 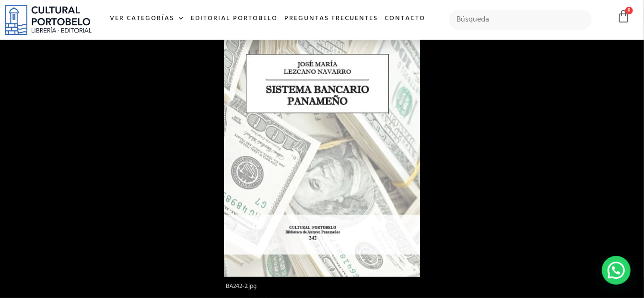 I want to click on div: BA242-2.jpg, so click(x=322, y=287).